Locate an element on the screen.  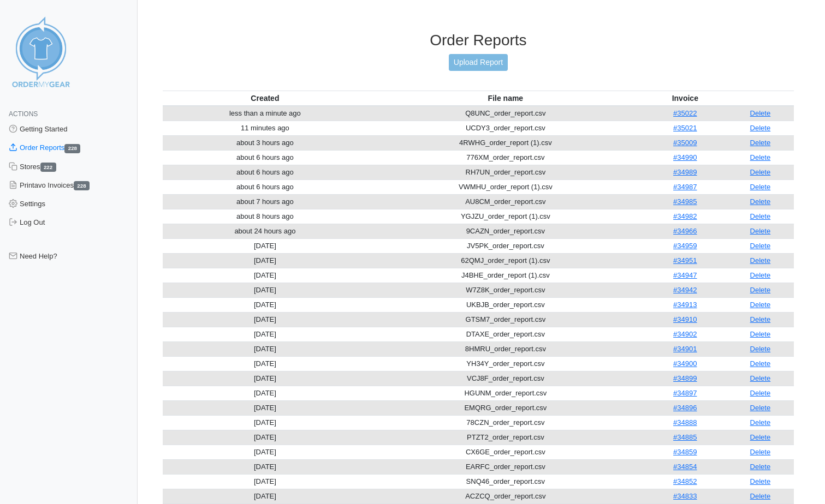
a: #34982 is located at coordinates (684, 216).